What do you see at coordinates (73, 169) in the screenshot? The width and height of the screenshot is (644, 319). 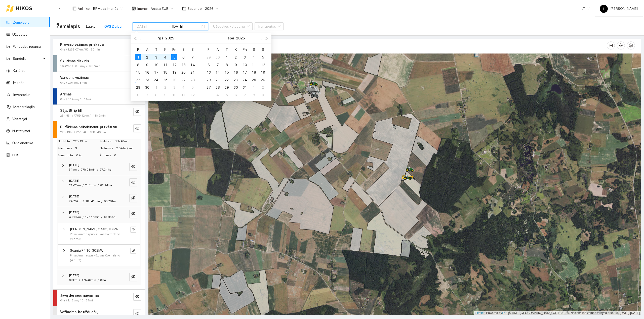 I see `span: 31km` at bounding box center [73, 169].